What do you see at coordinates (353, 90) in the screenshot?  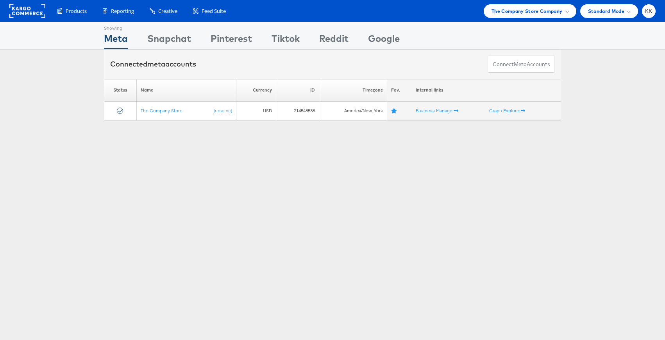 I see `th: Timezone` at bounding box center [353, 90].